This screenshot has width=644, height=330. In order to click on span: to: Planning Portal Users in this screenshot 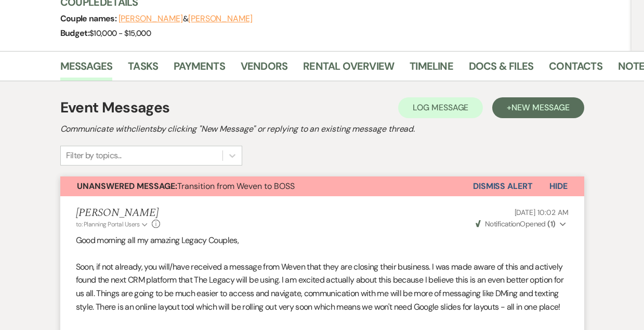, I will do `click(108, 224)`.